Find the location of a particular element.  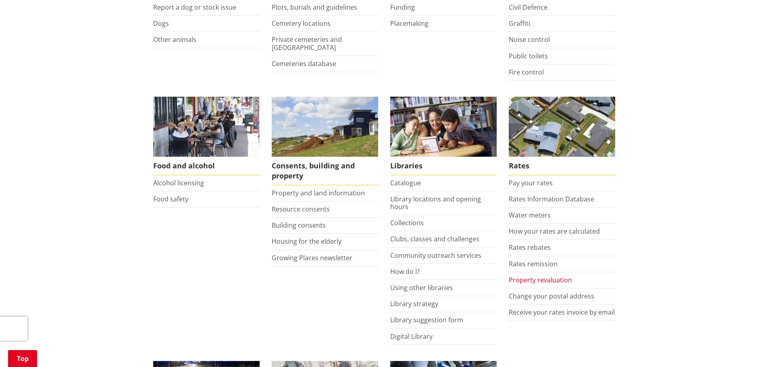

a: Graffiti is located at coordinates (520, 23).